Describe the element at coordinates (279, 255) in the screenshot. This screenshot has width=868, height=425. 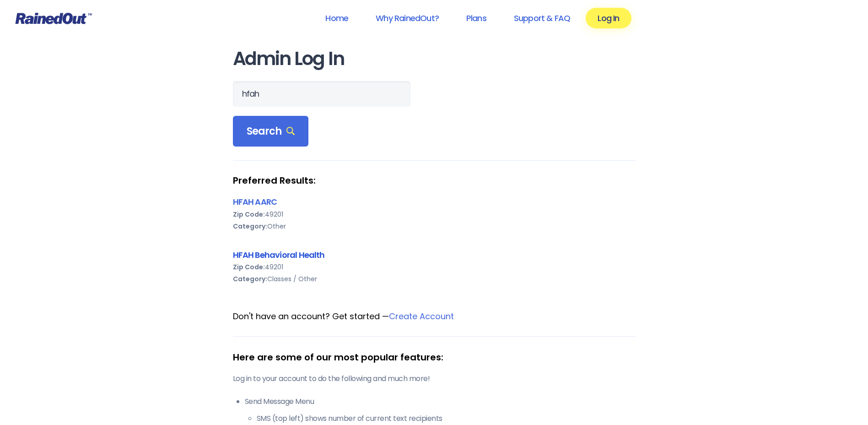
I see `a: HFAH Behavioral Health` at that location.